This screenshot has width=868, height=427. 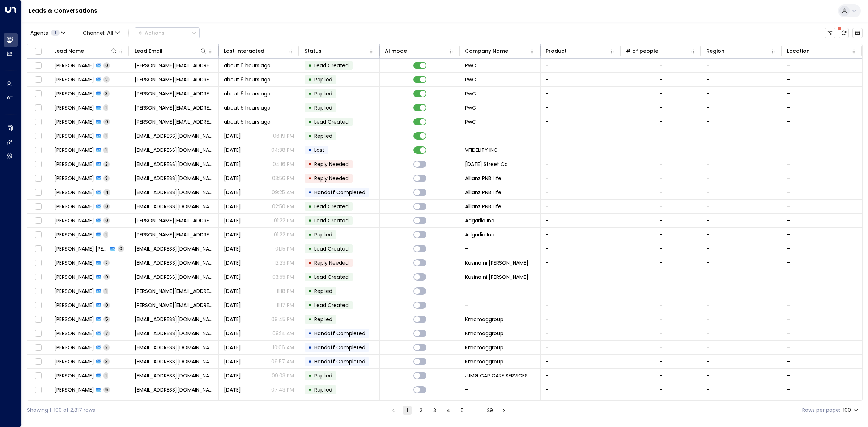 What do you see at coordinates (74, 150) in the screenshot?
I see `span: Ronald Allan Puno` at bounding box center [74, 150].